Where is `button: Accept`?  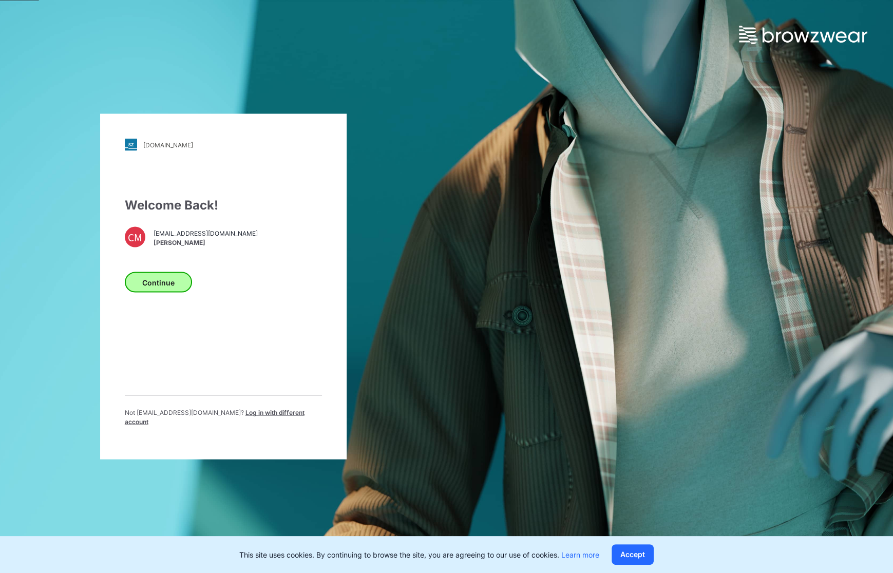
button: Accept is located at coordinates (633, 555).